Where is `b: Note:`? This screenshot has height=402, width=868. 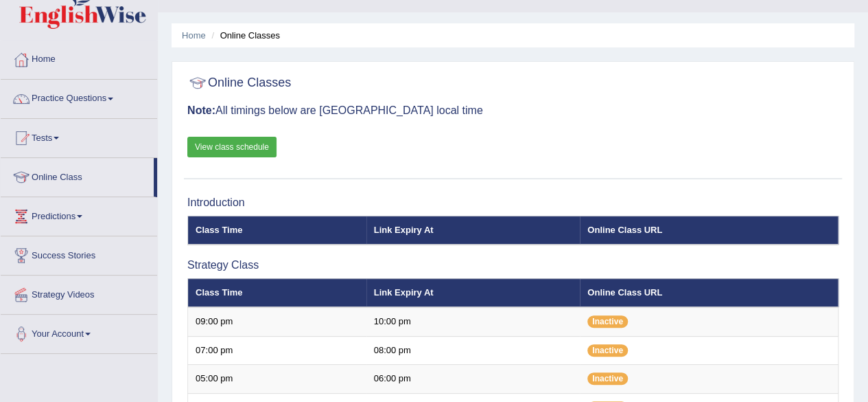 b: Note: is located at coordinates (201, 110).